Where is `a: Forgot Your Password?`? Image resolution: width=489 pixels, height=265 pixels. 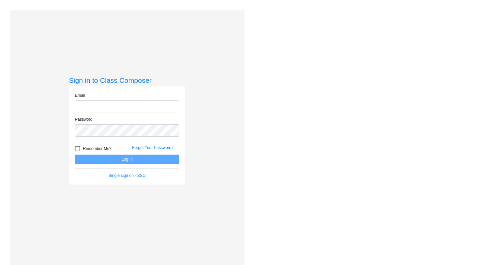 a: Forgot Your Password? is located at coordinates (153, 148).